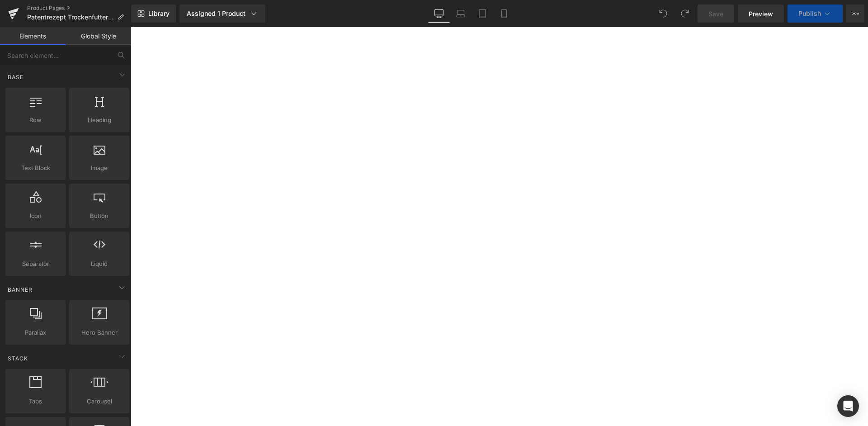 Image resolution: width=868 pixels, height=426 pixels. Describe the element at coordinates (815, 13) in the screenshot. I see `button: Publish` at that location.